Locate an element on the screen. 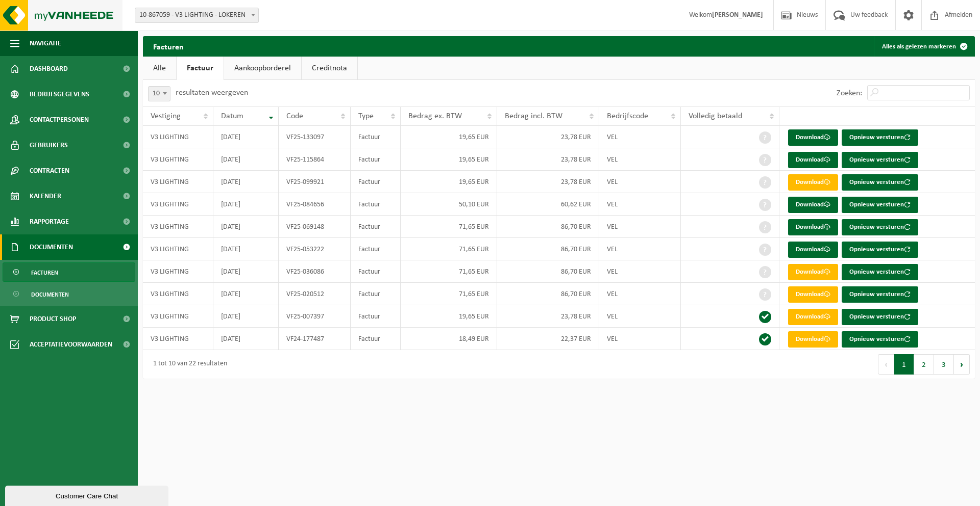  label: resultaten weergeven is located at coordinates (211, 93).